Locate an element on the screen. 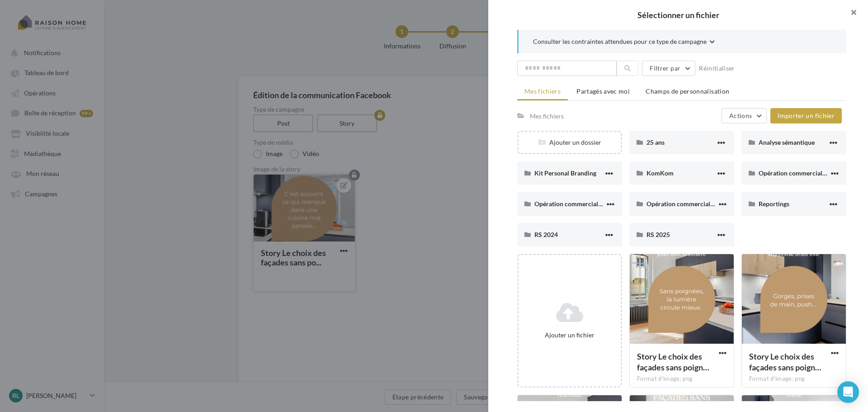 This screenshot has height=412, width=868. button: Réinitialiser is located at coordinates (717, 68).